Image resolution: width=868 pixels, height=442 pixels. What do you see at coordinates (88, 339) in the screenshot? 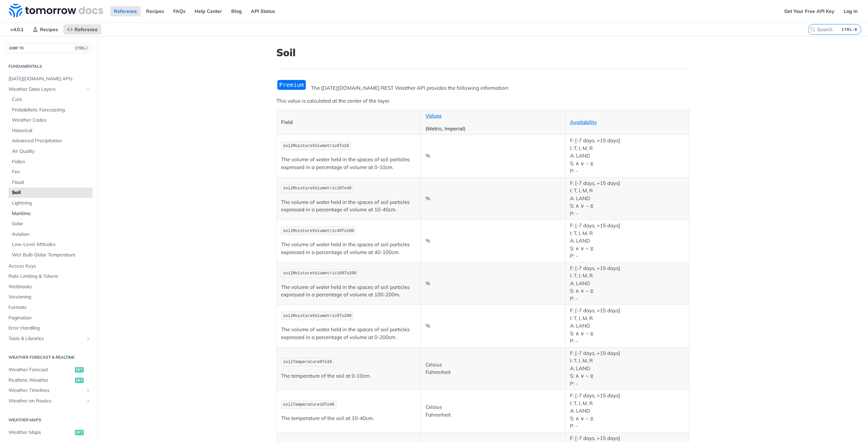
I see `button: Show subpages for Tools & Libraries` at bounding box center [88, 339].